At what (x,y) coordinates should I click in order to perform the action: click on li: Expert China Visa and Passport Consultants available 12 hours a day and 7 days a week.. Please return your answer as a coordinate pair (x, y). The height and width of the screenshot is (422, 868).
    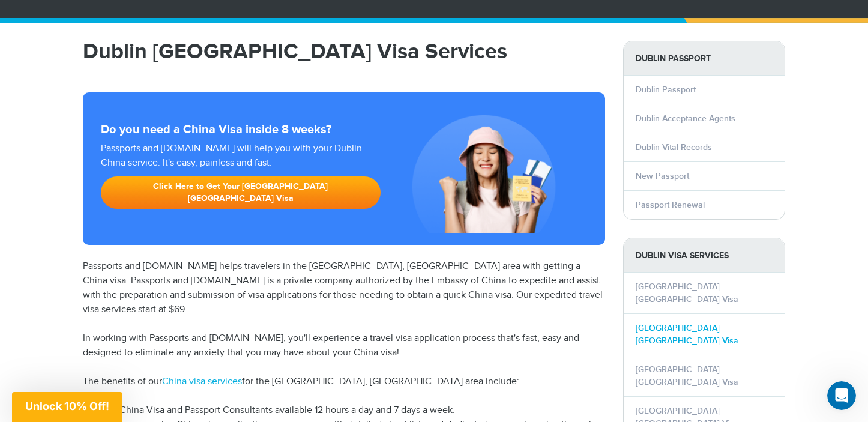
    Looking at the image, I should click on (344, 411).